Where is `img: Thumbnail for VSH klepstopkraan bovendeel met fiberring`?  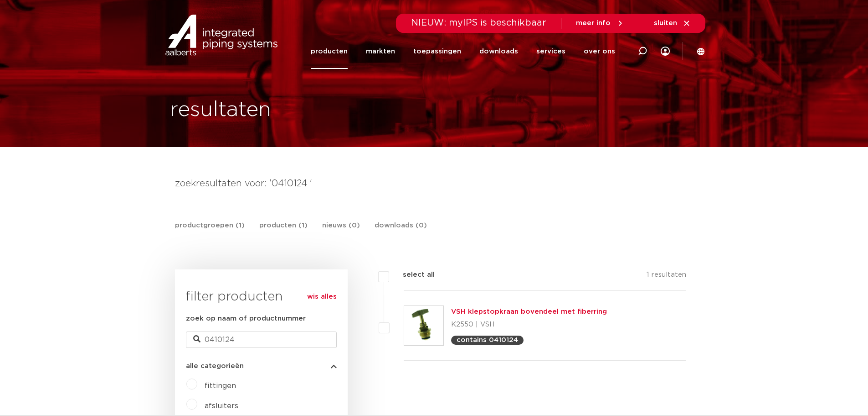
img: Thumbnail for VSH klepstopkraan bovendeel met fiberring is located at coordinates (424, 325).